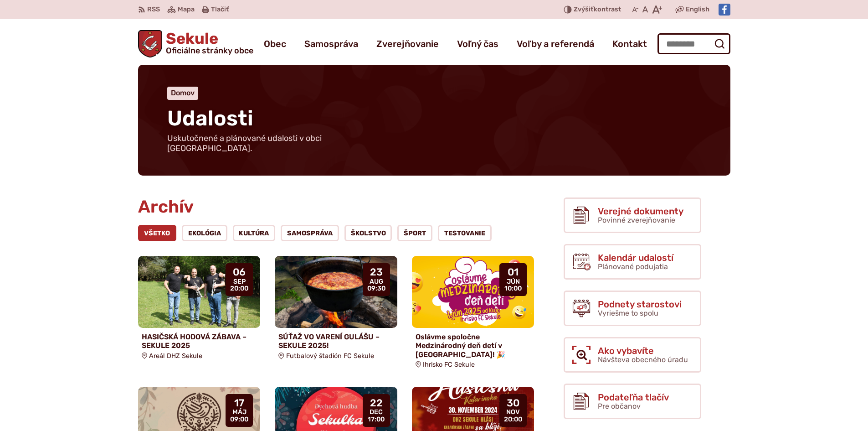  Describe the element at coordinates (182, 92) in the screenshot. I see `a: Domov` at that location.